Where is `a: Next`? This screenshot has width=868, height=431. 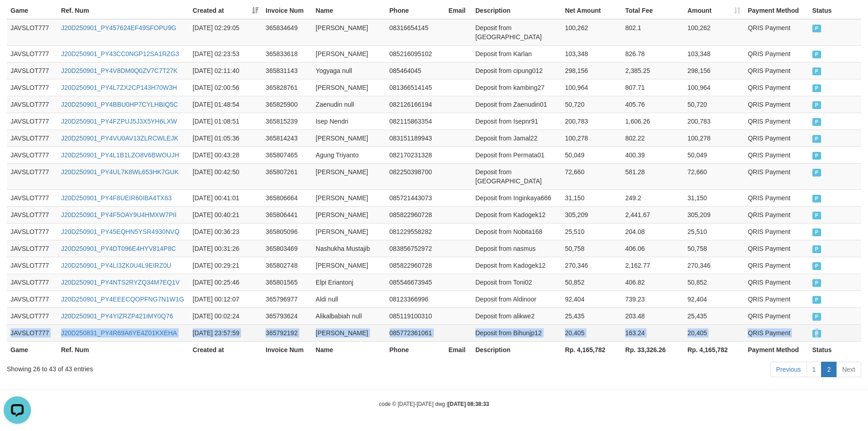 a: Next is located at coordinates (848, 370).